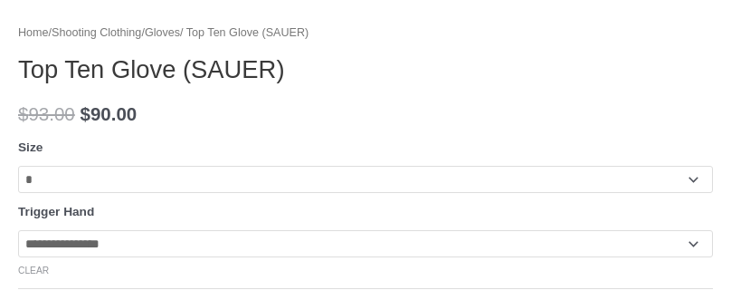 The image size is (731, 300). What do you see at coordinates (33, 33) in the screenshot?
I see `a: Home` at bounding box center [33, 33].